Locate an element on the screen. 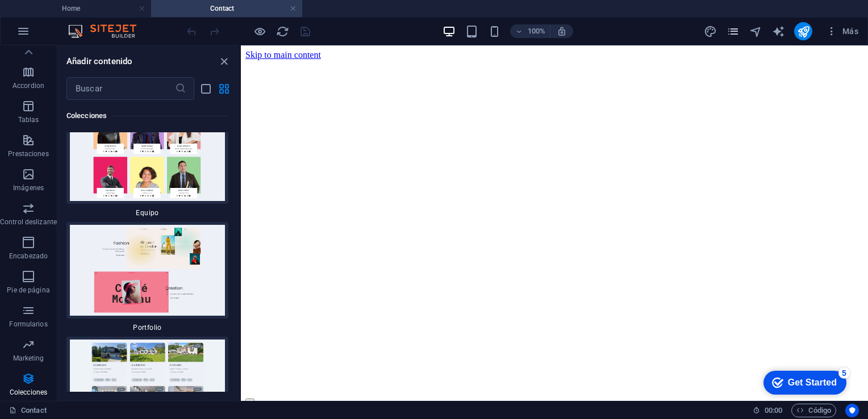  button: reload is located at coordinates (282, 31).